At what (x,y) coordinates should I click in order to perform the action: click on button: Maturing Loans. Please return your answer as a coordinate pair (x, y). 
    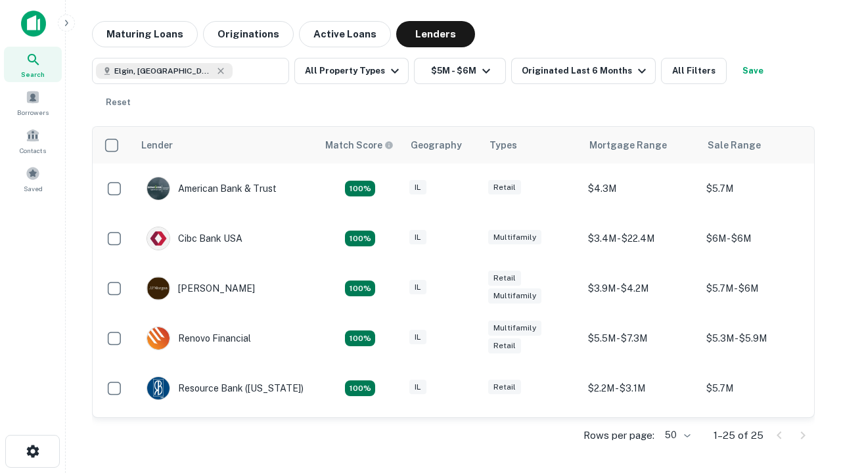
    Looking at the image, I should click on (145, 34).